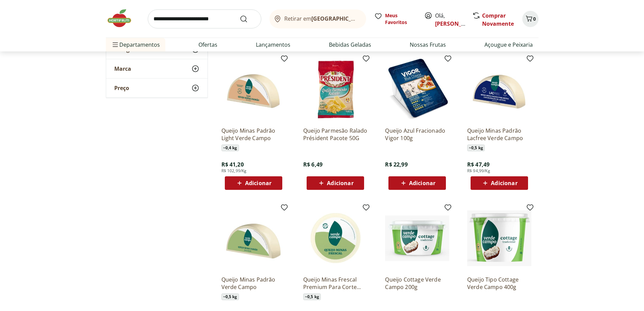 This screenshot has height=311, width=644. What do you see at coordinates (157, 88) in the screenshot?
I see `button: Preço` at bounding box center [157, 88].